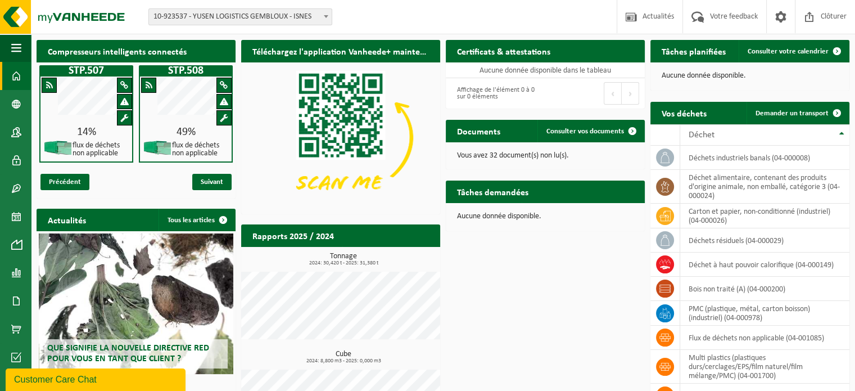 This screenshot has width=855, height=391. I want to click on td: Aucune donnée disponible dans le tableau, so click(545, 70).